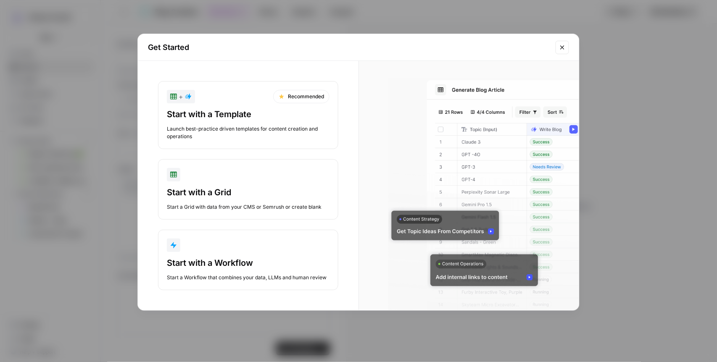 The image size is (717, 362). Describe the element at coordinates (248, 114) in the screenshot. I see `div: Start with a Template` at that location.